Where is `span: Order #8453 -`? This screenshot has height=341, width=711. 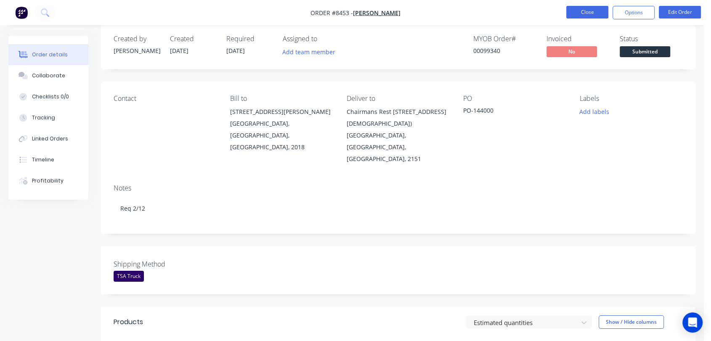
span: Order #8453 - is located at coordinates (332, 13).